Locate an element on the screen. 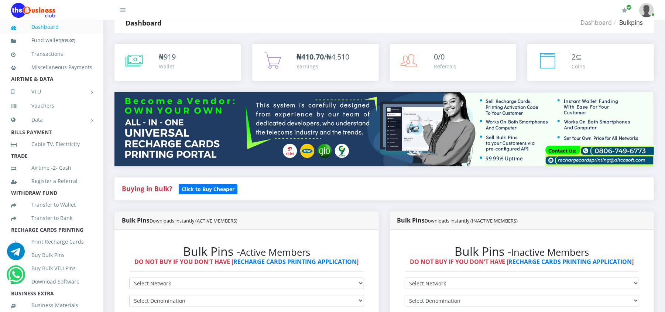 This screenshot has height=312, width=665. small: Inactive Members is located at coordinates (550, 252).